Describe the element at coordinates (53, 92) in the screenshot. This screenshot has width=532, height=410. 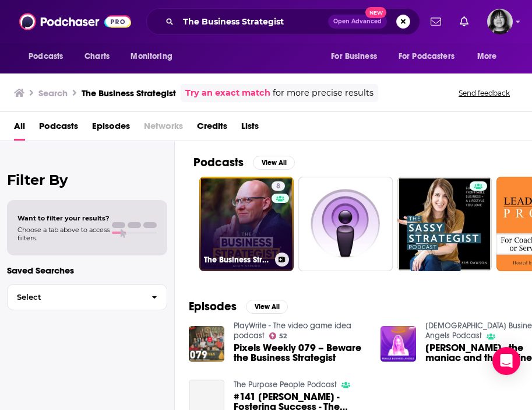
I see `h3: Search` at that location.